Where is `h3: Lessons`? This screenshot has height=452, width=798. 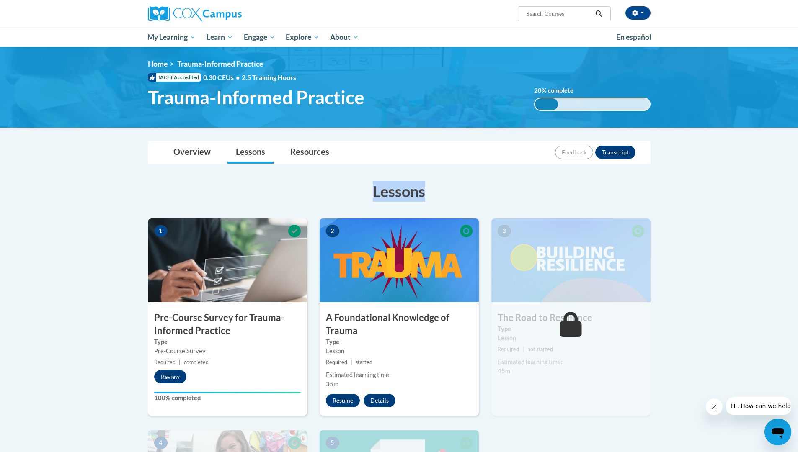
h3: Lessons is located at coordinates (399, 191).